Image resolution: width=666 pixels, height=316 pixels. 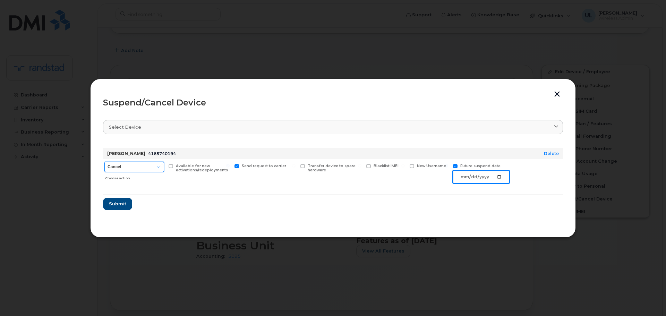 What do you see at coordinates (333, 127) in the screenshot?
I see `a: Select device` at bounding box center [333, 127].